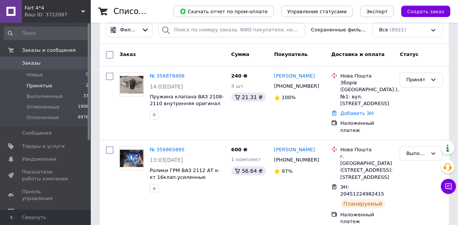 This screenshot has height=225, width=458. What do you see at coordinates (317, 11) in the screenshot?
I see `button: Управление статусами` at bounding box center [317, 11].